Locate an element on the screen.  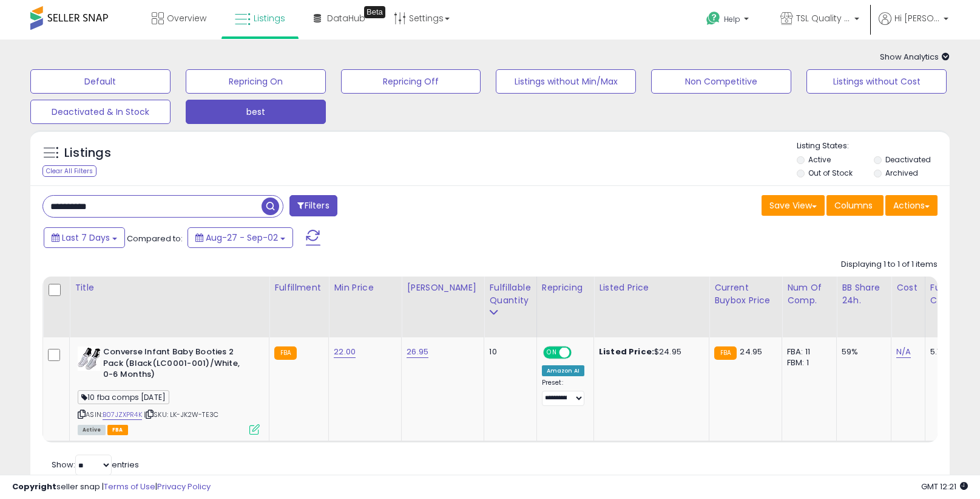
div: Cost is located at coordinates (908, 287).